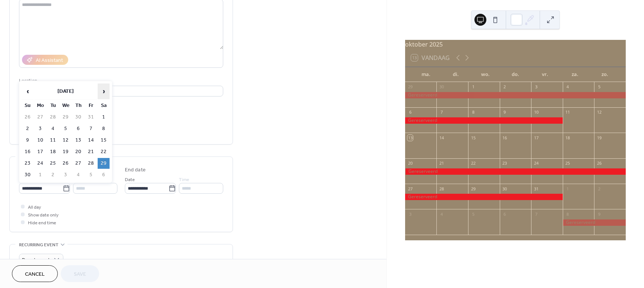 The image size is (644, 288). I want to click on div: 1, so click(568, 189).